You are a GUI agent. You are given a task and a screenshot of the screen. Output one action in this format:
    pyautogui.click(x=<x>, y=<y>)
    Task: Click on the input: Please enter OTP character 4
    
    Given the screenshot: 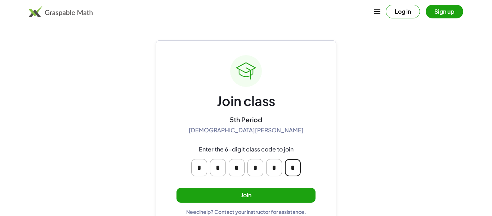 What is the action you would take?
    pyautogui.click(x=256, y=168)
    